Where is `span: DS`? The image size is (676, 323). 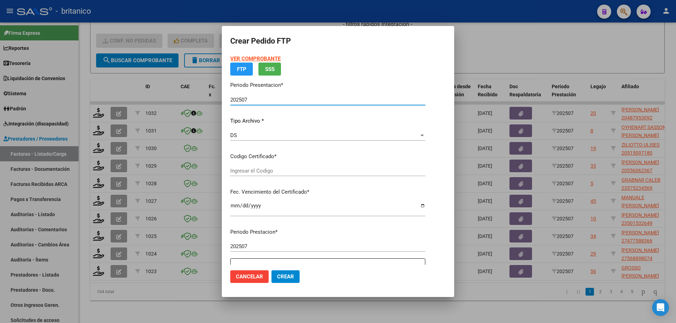
span: DS is located at coordinates (233, 135).